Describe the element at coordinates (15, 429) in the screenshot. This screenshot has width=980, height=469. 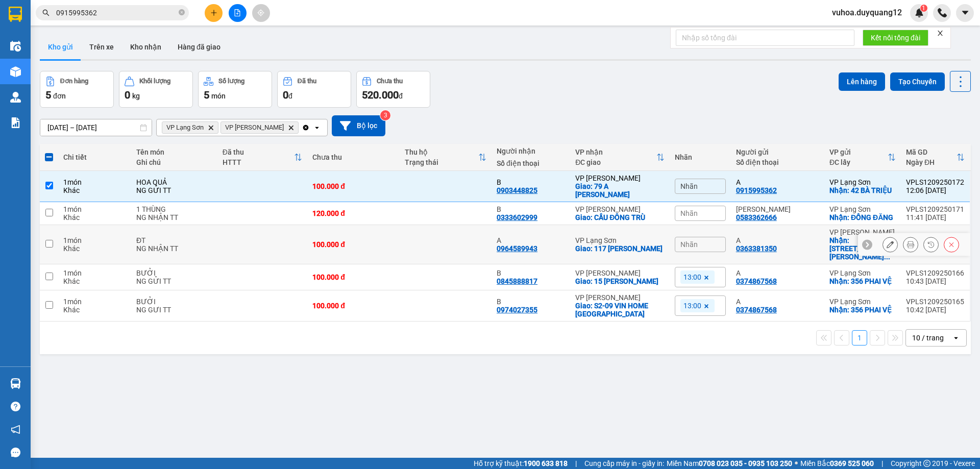
I see `span: notification` at that location.